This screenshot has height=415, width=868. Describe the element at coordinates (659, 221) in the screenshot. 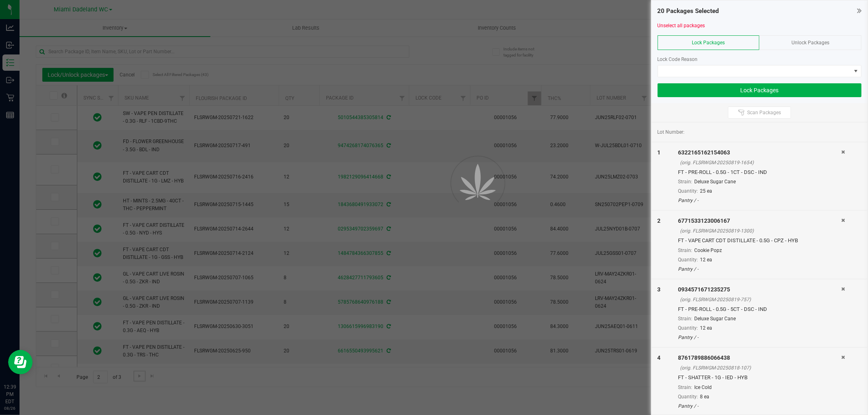

I see `span: 2` at that location.